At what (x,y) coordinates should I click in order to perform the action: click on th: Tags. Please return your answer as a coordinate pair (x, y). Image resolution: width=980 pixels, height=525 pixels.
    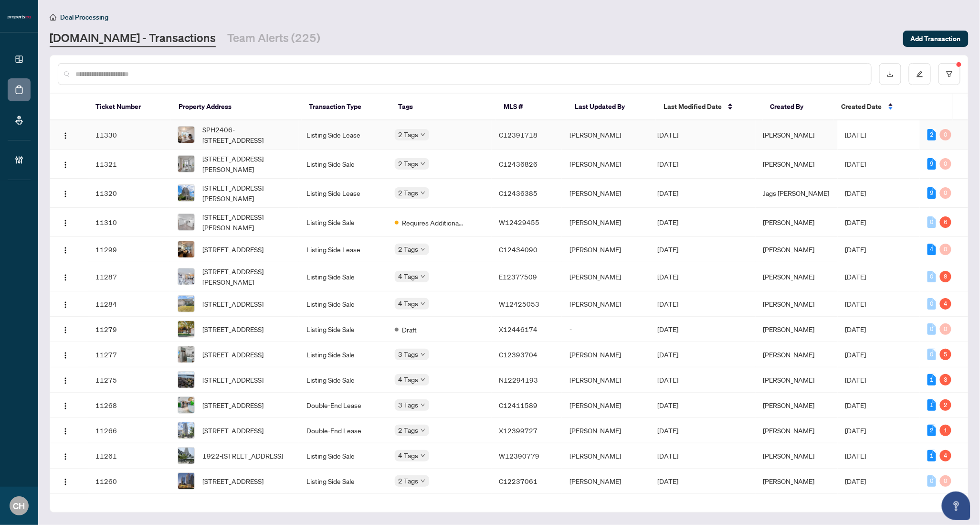
    Looking at the image, I should click on (443, 107).